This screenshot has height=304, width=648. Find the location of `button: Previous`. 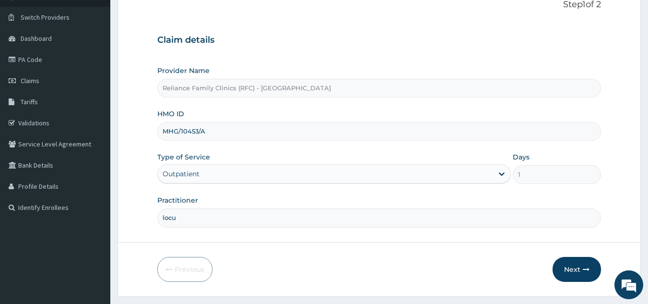

button: Previous is located at coordinates (185, 269).